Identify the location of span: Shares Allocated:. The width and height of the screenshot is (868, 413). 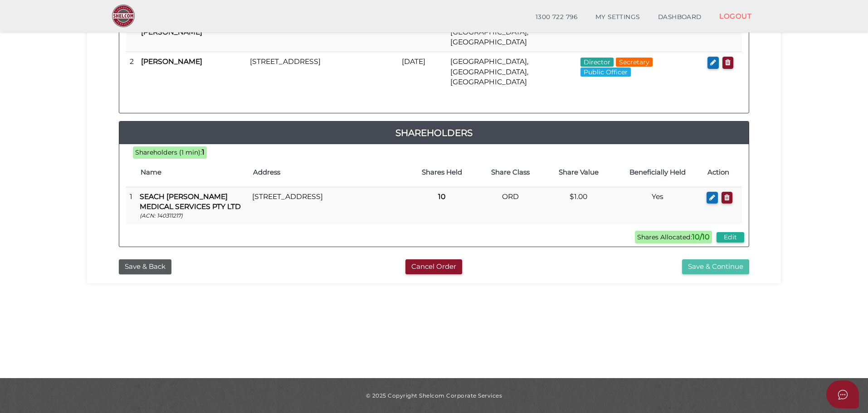
(674, 237).